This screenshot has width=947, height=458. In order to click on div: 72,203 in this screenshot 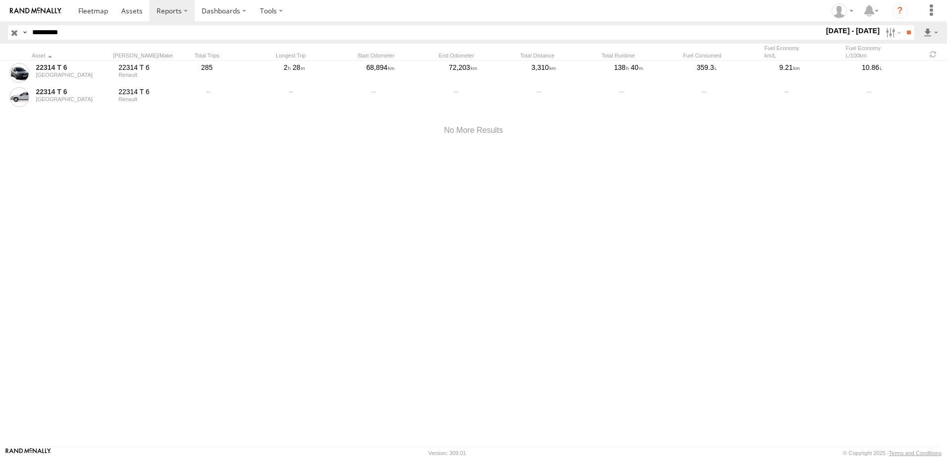, I will do `click(487, 73)`.